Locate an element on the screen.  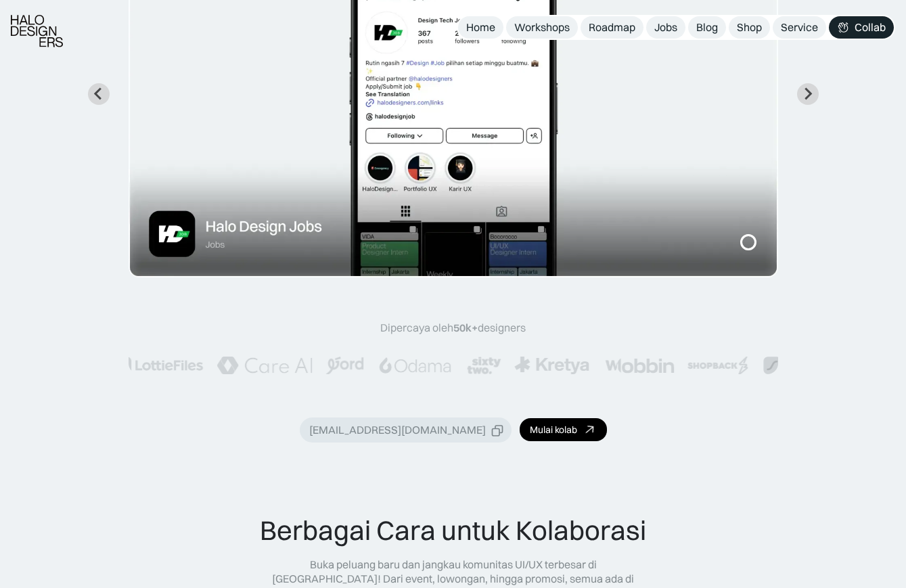
a: Workshops is located at coordinates (541, 27).